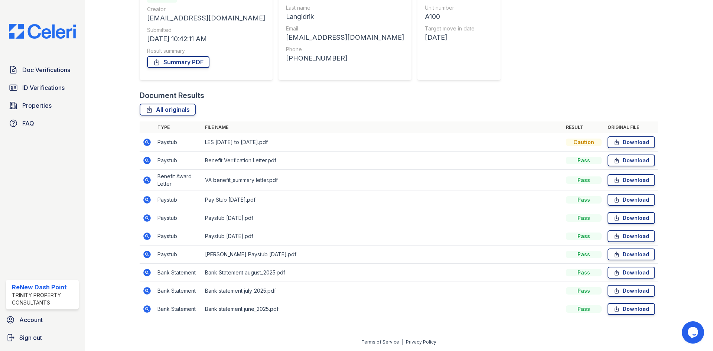 The width and height of the screenshot is (713, 351). What do you see at coordinates (43, 88) in the screenshot?
I see `span: ID Verifications` at bounding box center [43, 88].